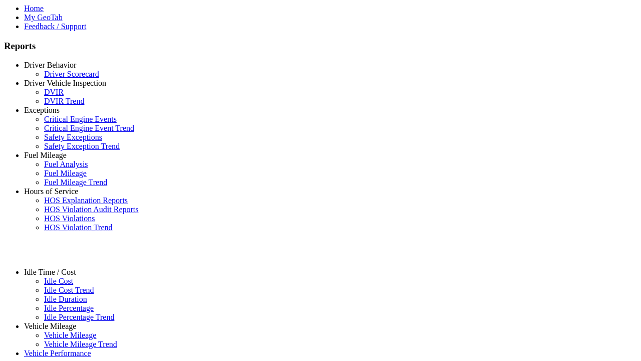 Image resolution: width=641 pixels, height=361 pixels. What do you see at coordinates (59, 280) in the screenshot?
I see `a: Idle Cost` at bounding box center [59, 280].